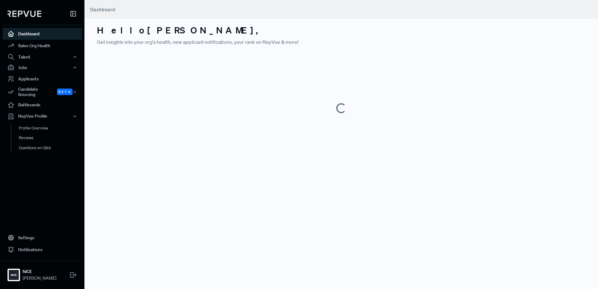 This screenshot has width=598, height=289. I want to click on button: RepVue Profile, so click(42, 116).